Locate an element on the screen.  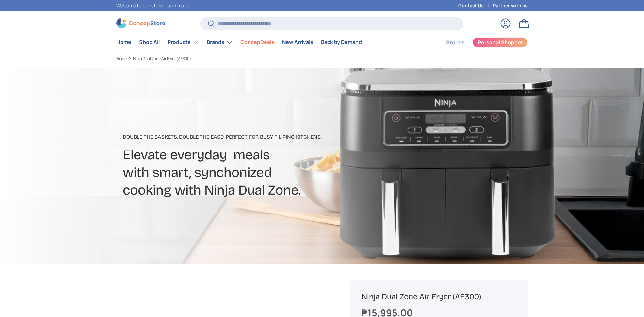
a: ConcepStore is located at coordinates (141, 23).